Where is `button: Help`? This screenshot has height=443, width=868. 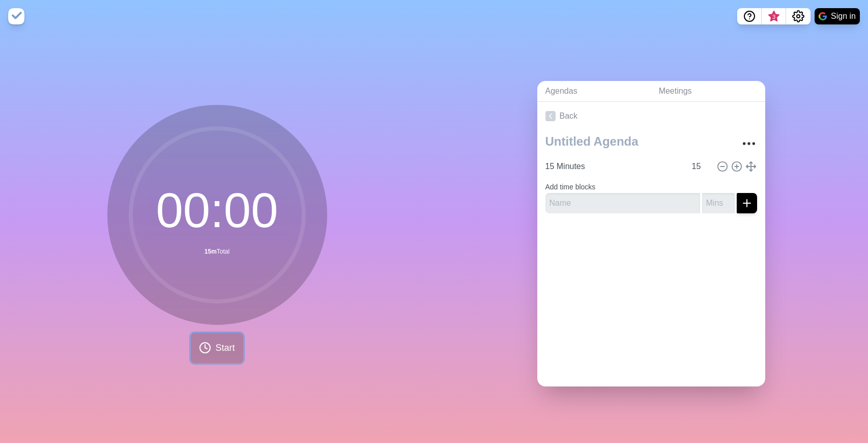 button: Help is located at coordinates (750, 16).